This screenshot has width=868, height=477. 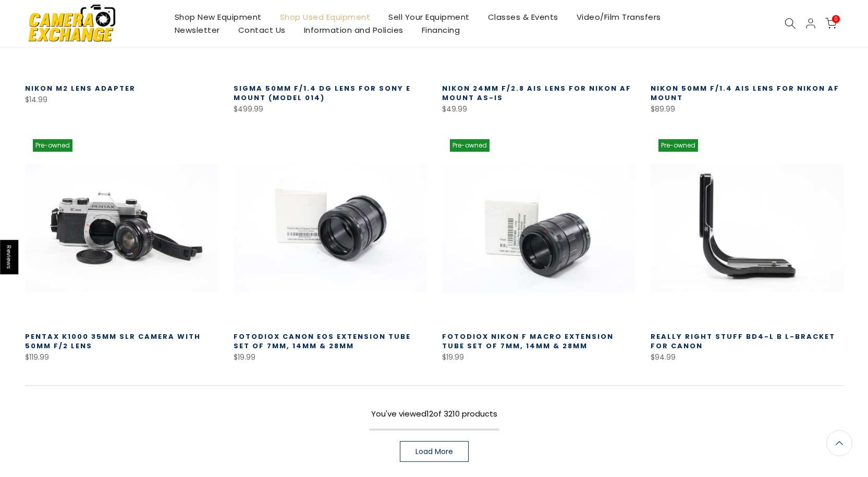 I want to click on div: $499.99, so click(x=330, y=109).